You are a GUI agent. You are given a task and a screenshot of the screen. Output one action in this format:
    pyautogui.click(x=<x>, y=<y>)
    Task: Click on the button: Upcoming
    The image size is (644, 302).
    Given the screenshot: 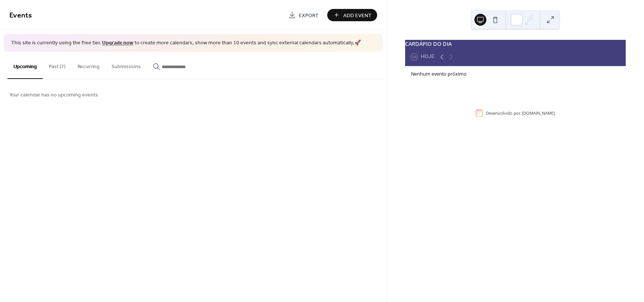 What is the action you would take?
    pyautogui.click(x=25, y=65)
    